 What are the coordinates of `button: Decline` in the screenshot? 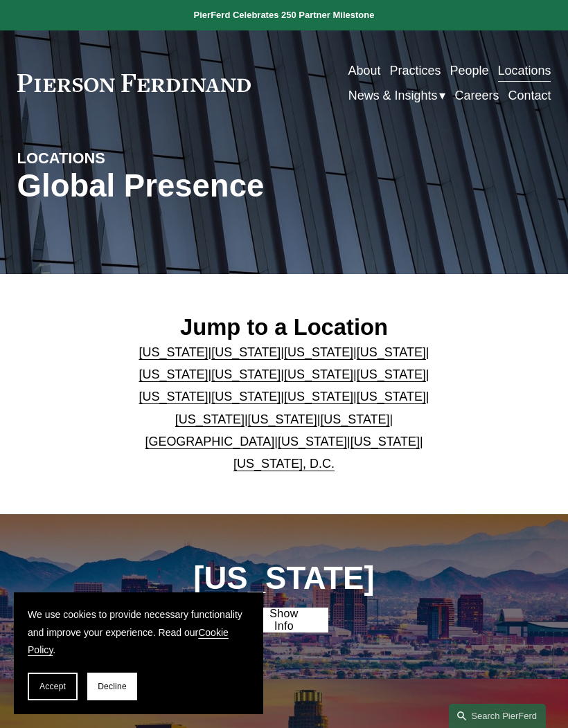 It's located at (112, 686).